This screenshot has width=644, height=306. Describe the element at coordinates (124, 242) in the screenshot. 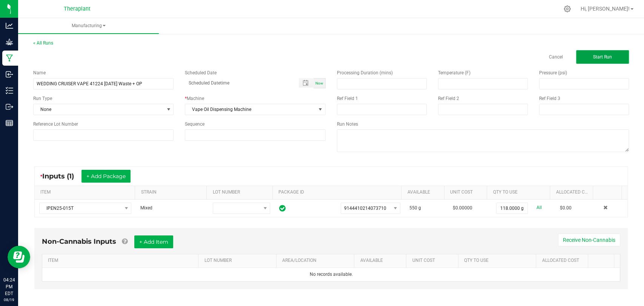

I see `a: Add Non-Cannabis items that were also consumed in the run (e.g. gloves and packaging); Also add N...` at that location.